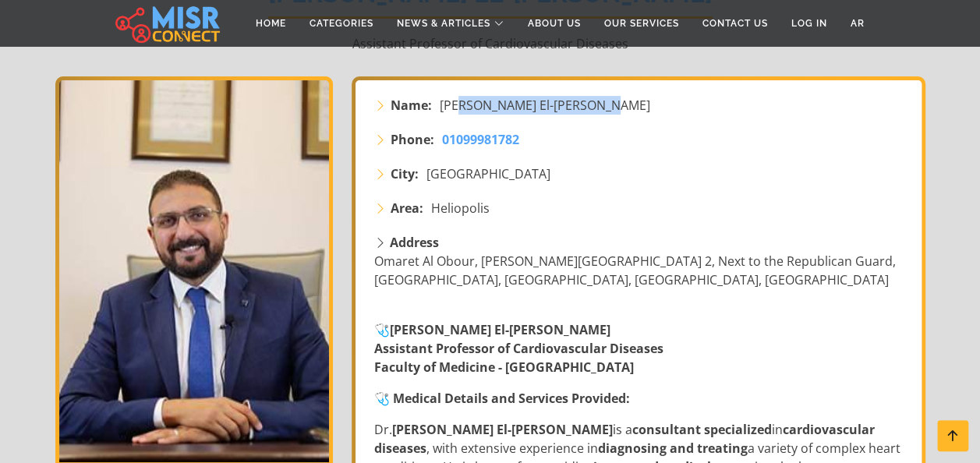 This screenshot has width=980, height=463. I want to click on strong: City:, so click(405, 174).